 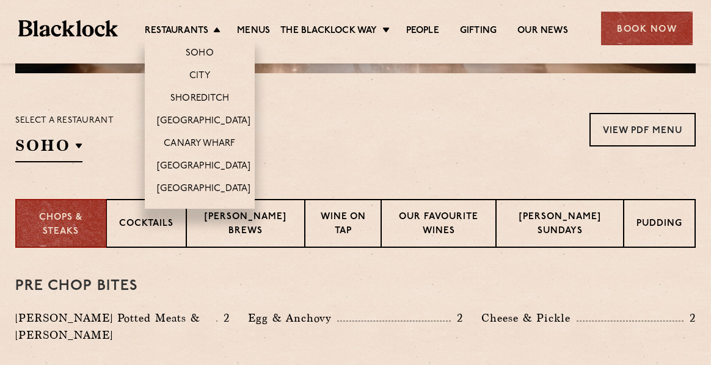 I want to click on p: Wine on Tap, so click(x=343, y=225).